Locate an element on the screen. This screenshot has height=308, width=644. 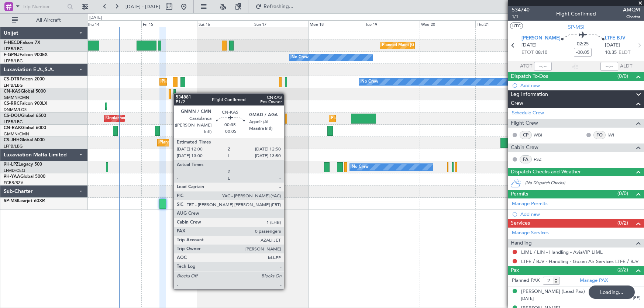
button: All Aircraft is located at coordinates (44, 20).